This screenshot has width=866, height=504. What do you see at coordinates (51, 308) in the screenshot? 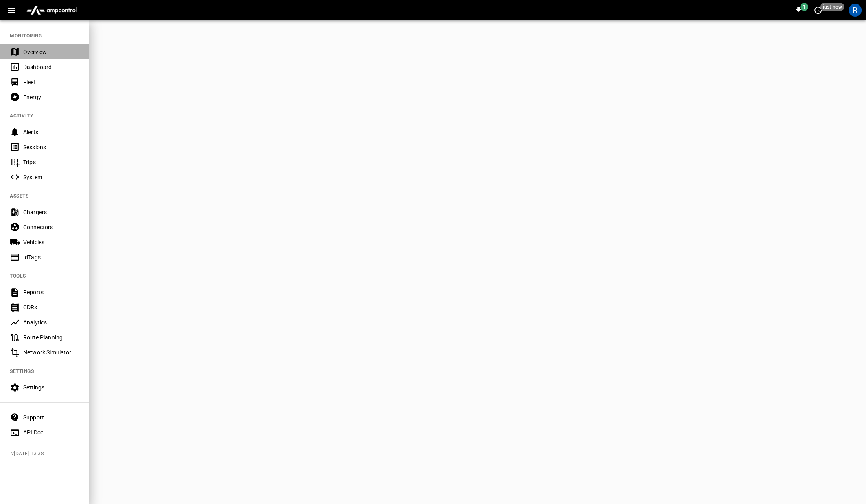
I see `div: CDRs` at bounding box center [51, 308].